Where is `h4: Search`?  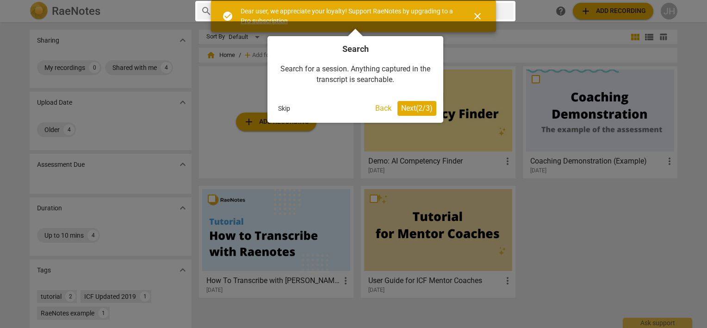 h4: Search is located at coordinates (355, 49).